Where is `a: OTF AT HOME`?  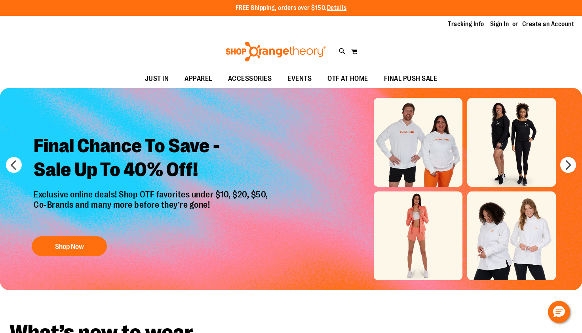
a: OTF AT HOME is located at coordinates (348, 79).